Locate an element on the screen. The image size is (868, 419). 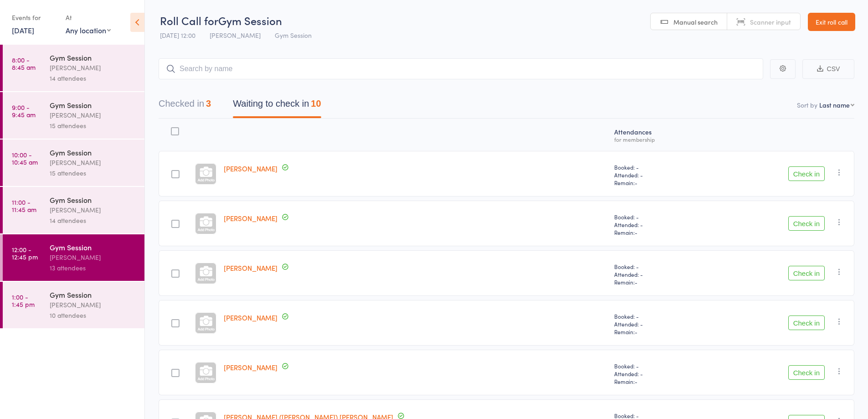
div: At is located at coordinates (88, 18).